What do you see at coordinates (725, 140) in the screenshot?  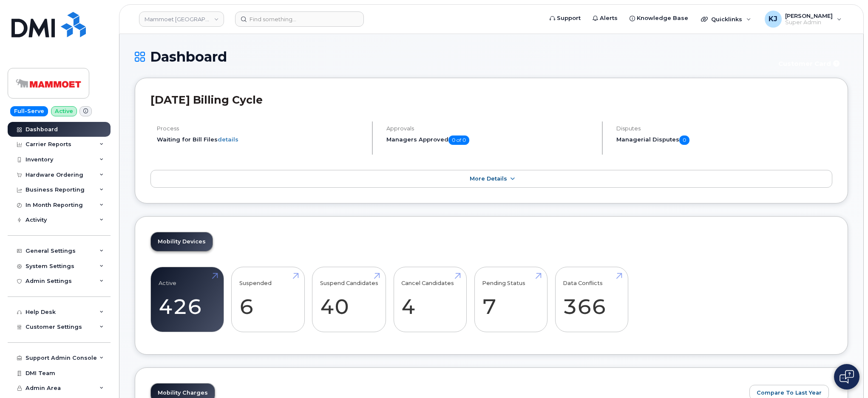 I see `h5: Managerial Disputes` at bounding box center [725, 140].